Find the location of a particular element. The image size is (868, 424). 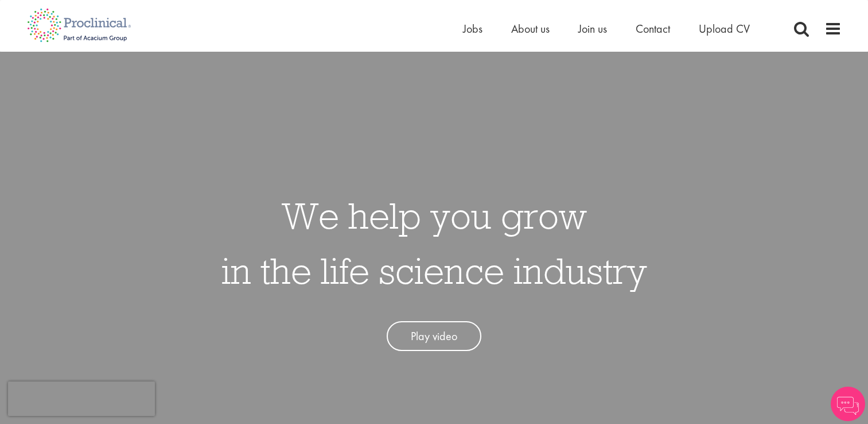

a: Play video is located at coordinates (433, 336).